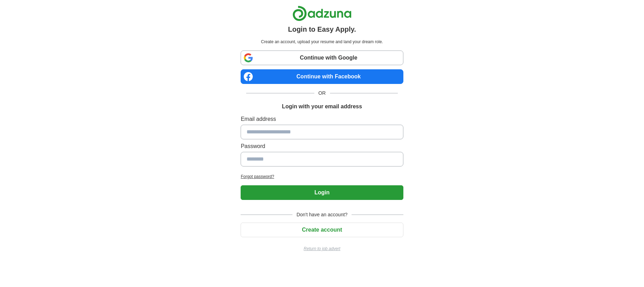 This screenshot has width=644, height=287. What do you see at coordinates (322, 229) in the screenshot?
I see `a: Create account` at bounding box center [322, 229].